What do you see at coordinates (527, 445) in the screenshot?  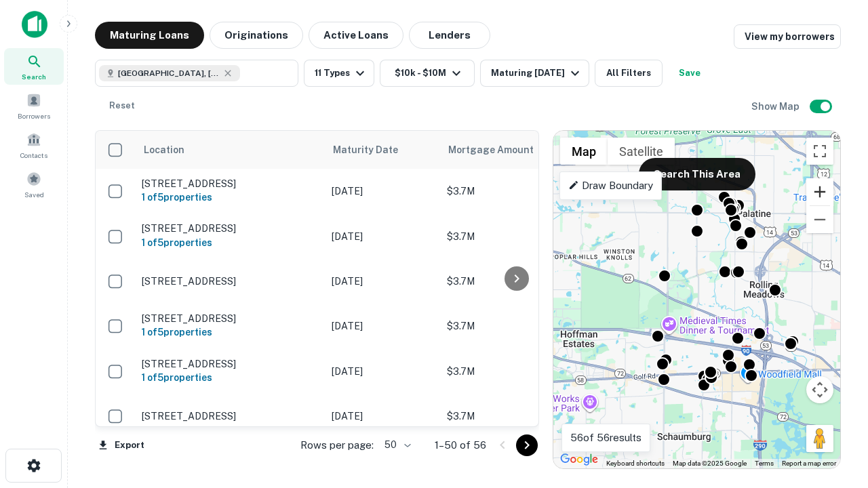 I see `button: Go to next page` at bounding box center [527, 445].